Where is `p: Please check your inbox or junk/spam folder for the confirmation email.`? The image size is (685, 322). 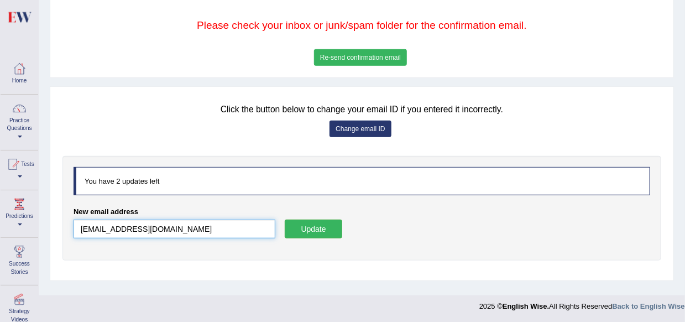
p: Please check your inbox or junk/spam folder for the confirmation email. is located at coordinates (362, 25).